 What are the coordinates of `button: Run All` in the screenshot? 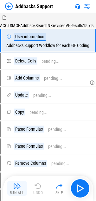 It's located at (17, 188).